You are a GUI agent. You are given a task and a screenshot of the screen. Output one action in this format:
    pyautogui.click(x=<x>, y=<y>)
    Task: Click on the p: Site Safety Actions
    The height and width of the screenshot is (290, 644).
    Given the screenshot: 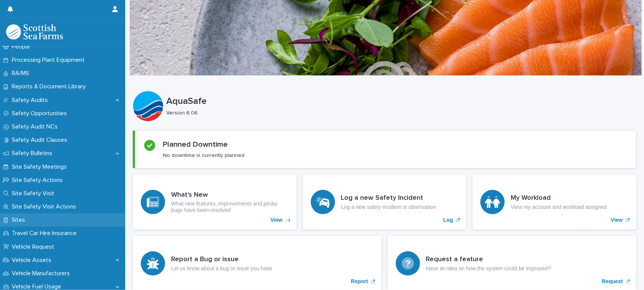 What is the action you would take?
    pyautogui.click(x=39, y=180)
    